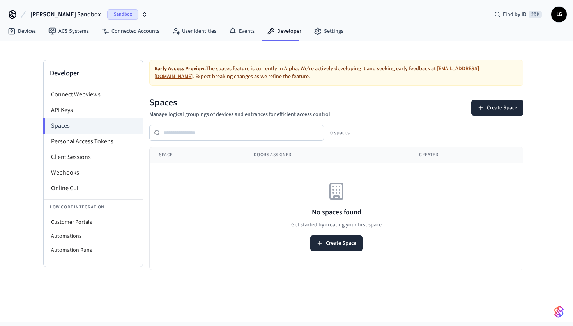 This screenshot has height=326, width=573. Describe the element at coordinates (559, 14) in the screenshot. I see `span: LG` at that location.